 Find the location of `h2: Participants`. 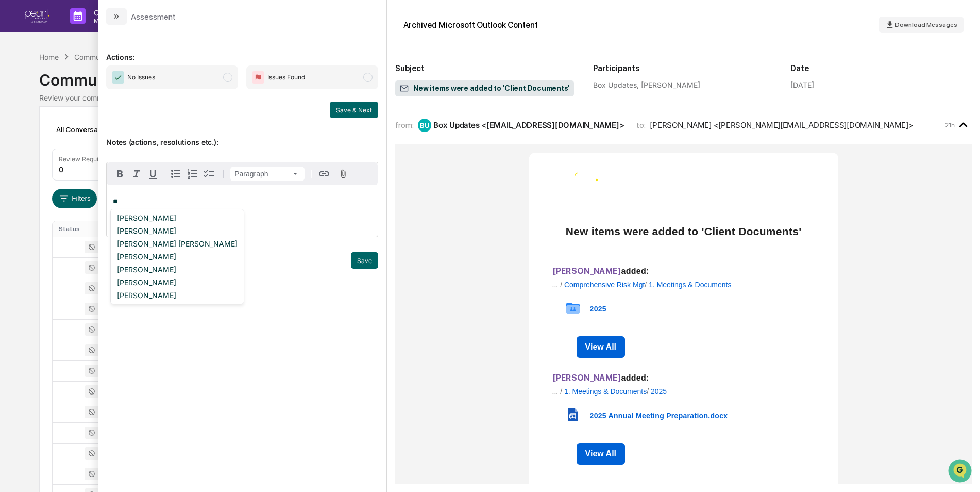

h2: Participants is located at coordinates (684, 68).